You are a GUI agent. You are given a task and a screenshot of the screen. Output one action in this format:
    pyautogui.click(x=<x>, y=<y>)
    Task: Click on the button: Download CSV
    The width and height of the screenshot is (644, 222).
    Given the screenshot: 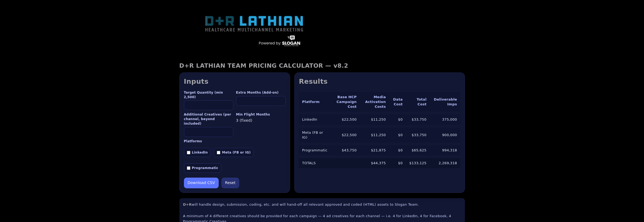 What is the action you would take?
    pyautogui.click(x=201, y=183)
    